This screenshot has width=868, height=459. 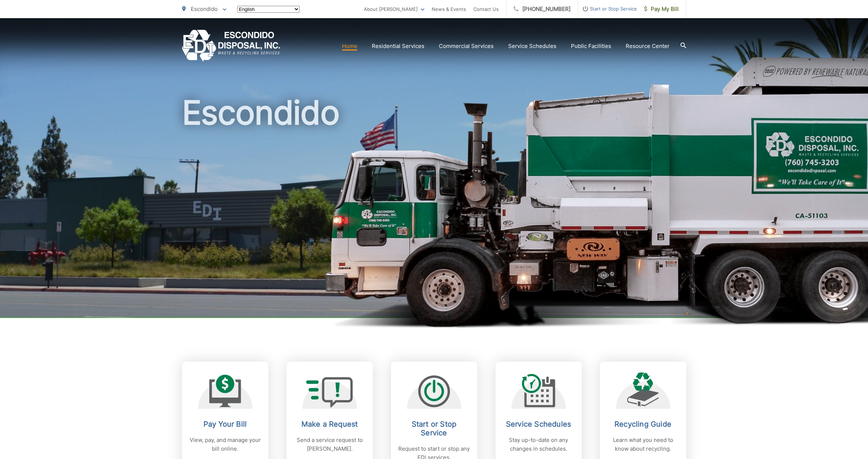 I want to click on h2: Make a Request, so click(x=330, y=424).